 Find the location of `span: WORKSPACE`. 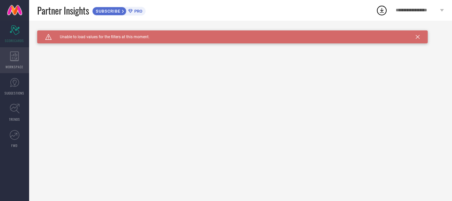

span: WORKSPACE is located at coordinates (15, 67).